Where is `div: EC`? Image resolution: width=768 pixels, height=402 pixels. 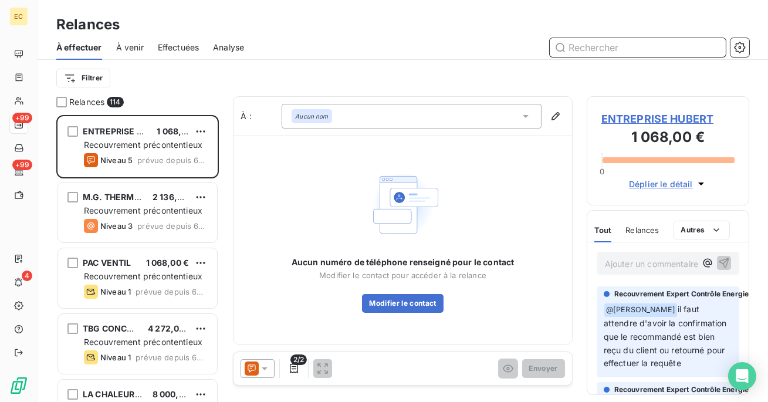
div: EC is located at coordinates (19, 16).